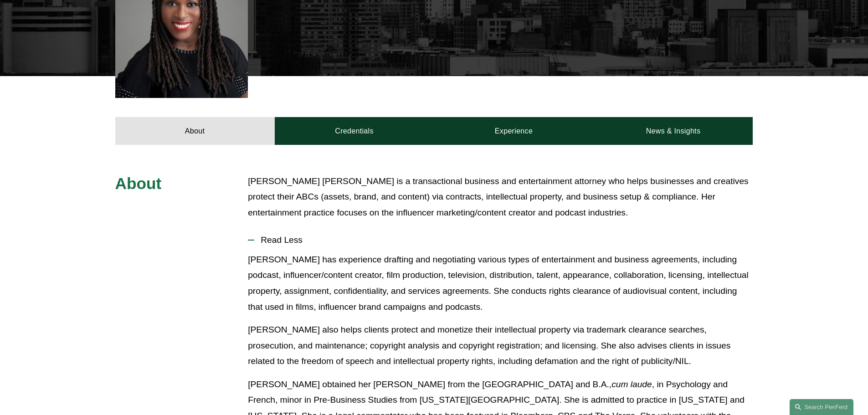  What do you see at coordinates (631, 384) in the screenshot?
I see `em: cum laude` at bounding box center [631, 384].